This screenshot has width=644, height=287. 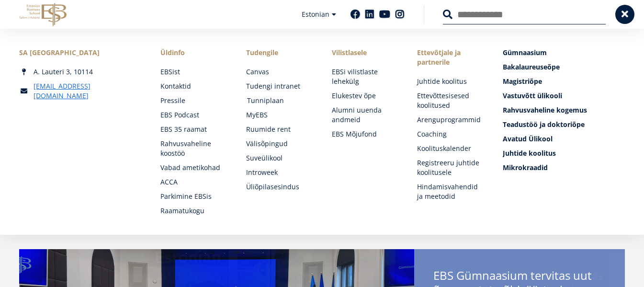 What do you see at coordinates (450, 119) in the screenshot?
I see `a: Arenguprogrammid` at bounding box center [450, 119].